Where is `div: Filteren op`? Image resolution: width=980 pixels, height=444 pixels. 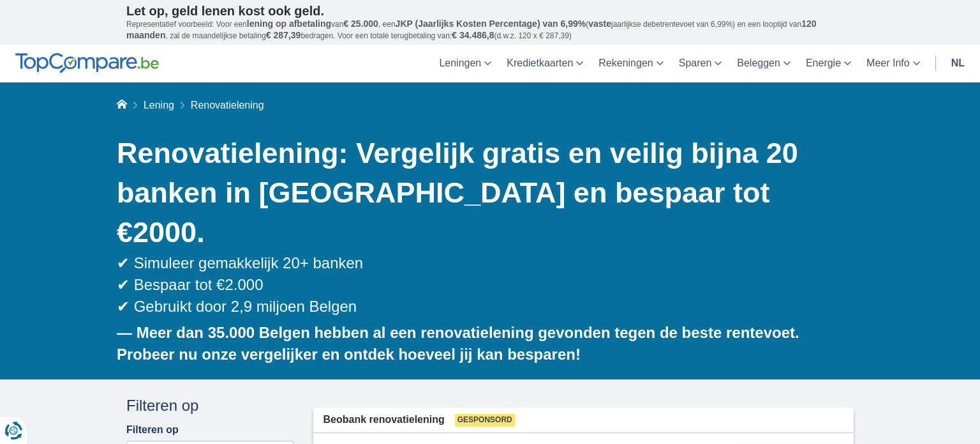 div: Filteren op is located at coordinates (210, 405).